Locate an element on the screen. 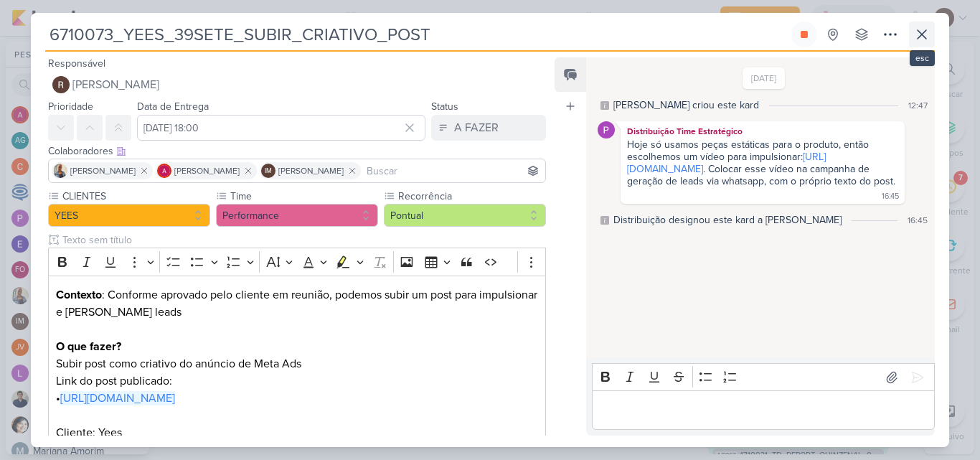 This screenshot has width=980, height=460. img: Distribuição Time Estratégico is located at coordinates (606, 130).